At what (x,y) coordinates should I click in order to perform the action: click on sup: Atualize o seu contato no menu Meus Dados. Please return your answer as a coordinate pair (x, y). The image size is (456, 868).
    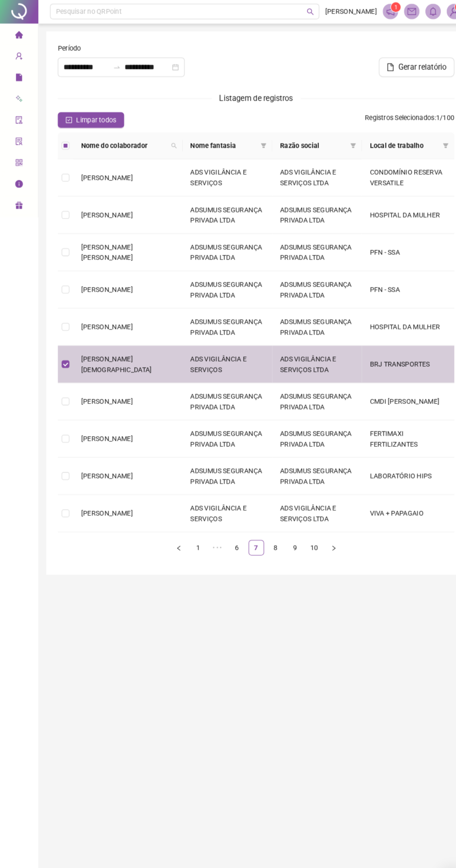
    Looking at the image, I should click on (442, 7).